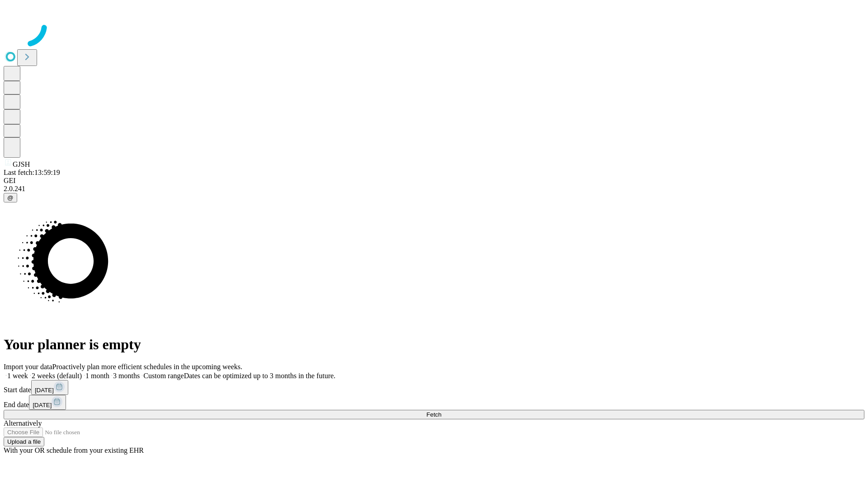 This screenshot has width=868, height=488. Describe the element at coordinates (164, 375) in the screenshot. I see `span: Custom range` at that location.